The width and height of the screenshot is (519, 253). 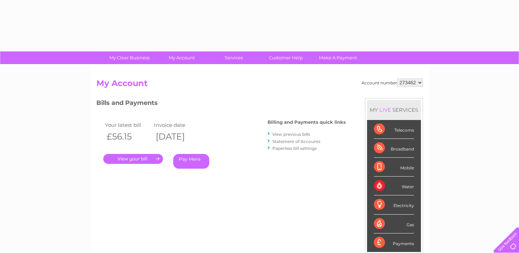 I want to click on div: Broadband, so click(x=394, y=148).